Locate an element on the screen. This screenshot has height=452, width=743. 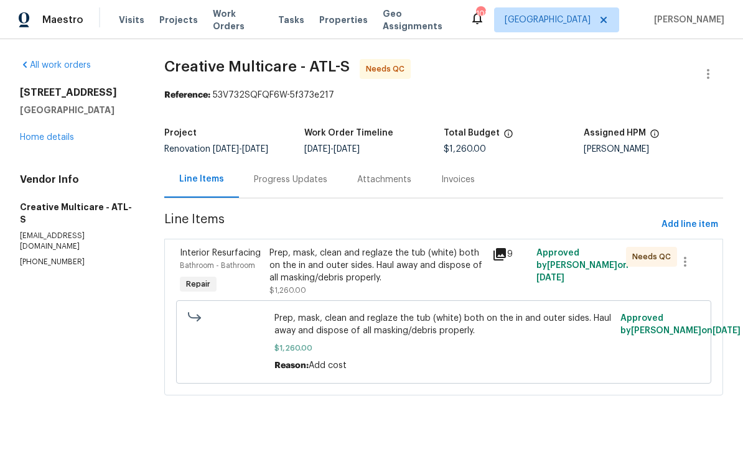
a: Home details is located at coordinates (47, 137).